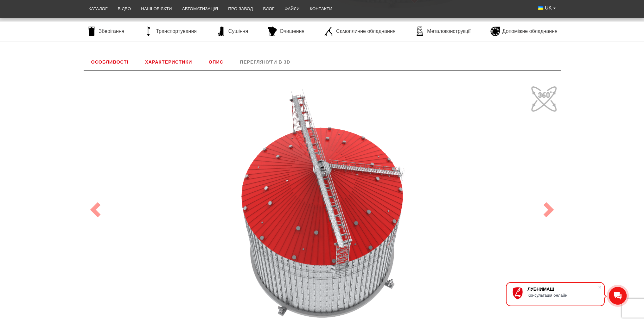 The height and width of the screenshot is (322, 644). I want to click on a: Переглянути в 3D, so click(265, 62).